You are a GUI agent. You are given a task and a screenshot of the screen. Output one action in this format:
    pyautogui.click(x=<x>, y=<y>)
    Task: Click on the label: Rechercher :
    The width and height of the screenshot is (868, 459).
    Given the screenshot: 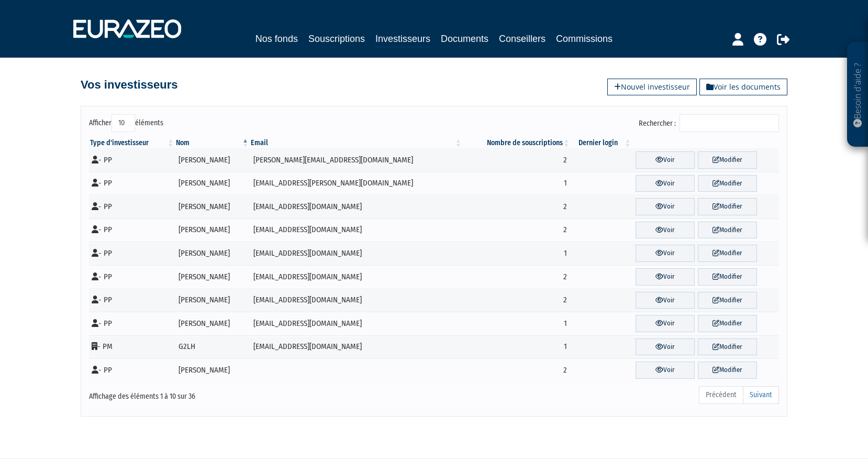 What is the action you would take?
    pyautogui.click(x=709, y=123)
    